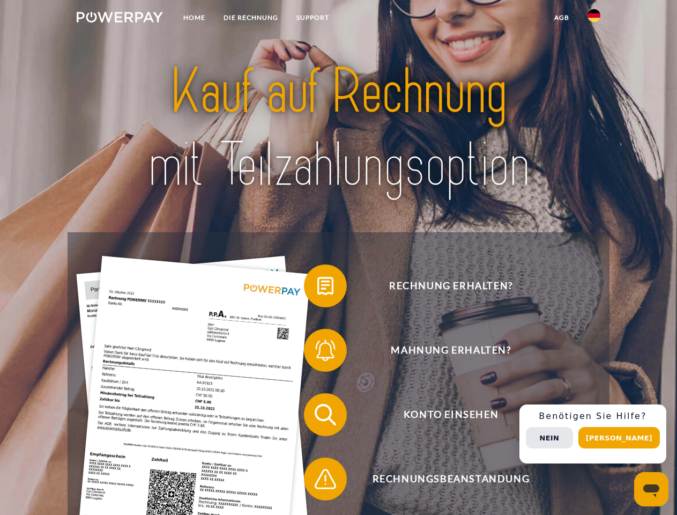 Image resolution: width=677 pixels, height=515 pixels. Describe the element at coordinates (443, 286) in the screenshot. I see `button: Rechnung erhalten?` at that location.